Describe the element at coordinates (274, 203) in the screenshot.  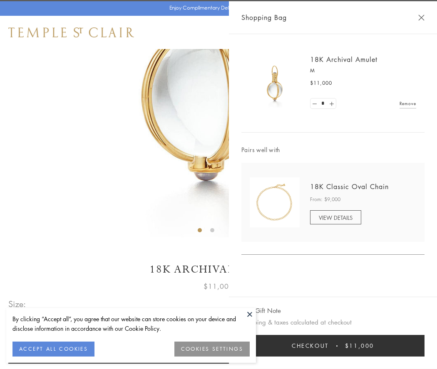
I see `img: N88865-OV18` at that location.